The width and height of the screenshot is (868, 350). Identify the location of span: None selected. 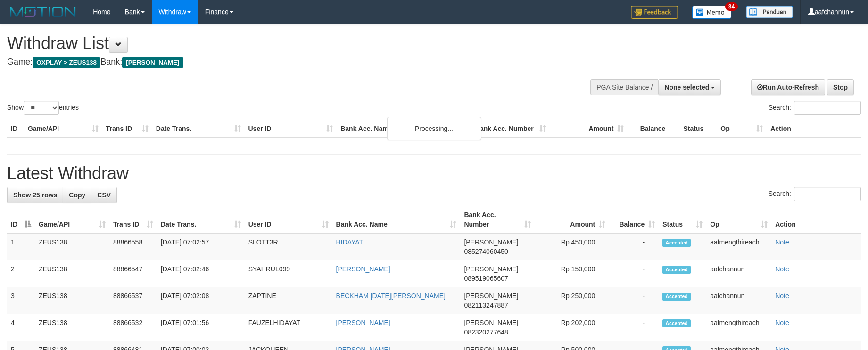
(686, 87).